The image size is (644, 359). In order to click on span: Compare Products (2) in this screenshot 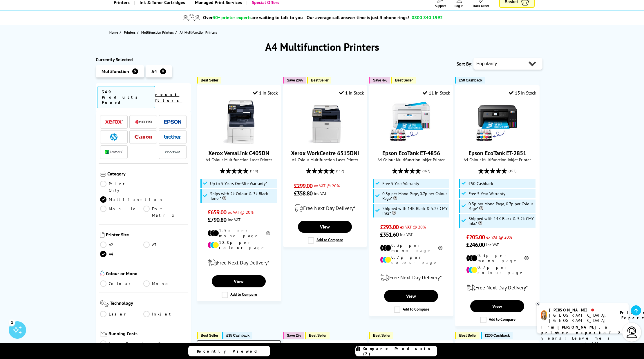, I will do `click(400, 351)`.